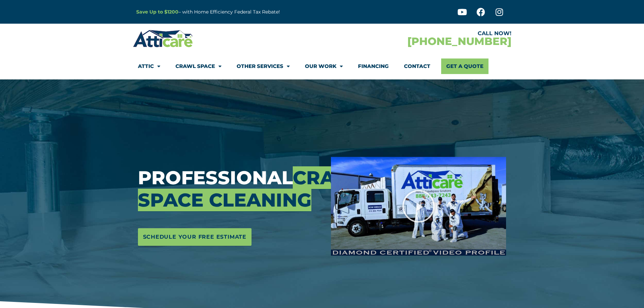  Describe the element at coordinates (157, 12) in the screenshot. I see `strong: Save Up to $1200` at that location.